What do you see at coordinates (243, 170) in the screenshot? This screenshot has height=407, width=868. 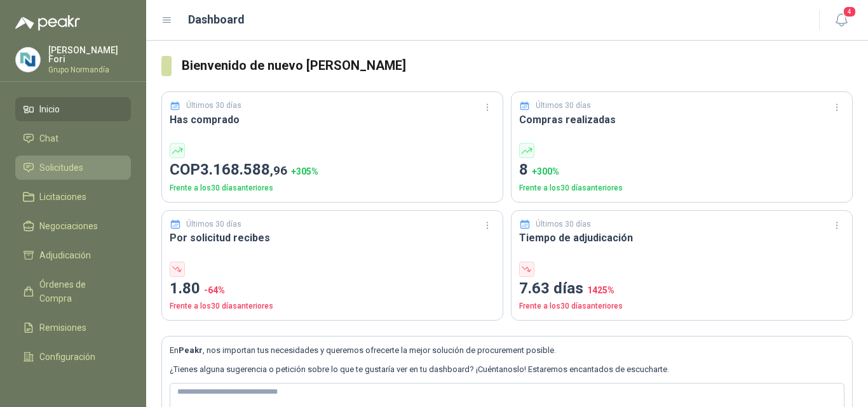 I see `span: 3.168.588` at bounding box center [243, 170].